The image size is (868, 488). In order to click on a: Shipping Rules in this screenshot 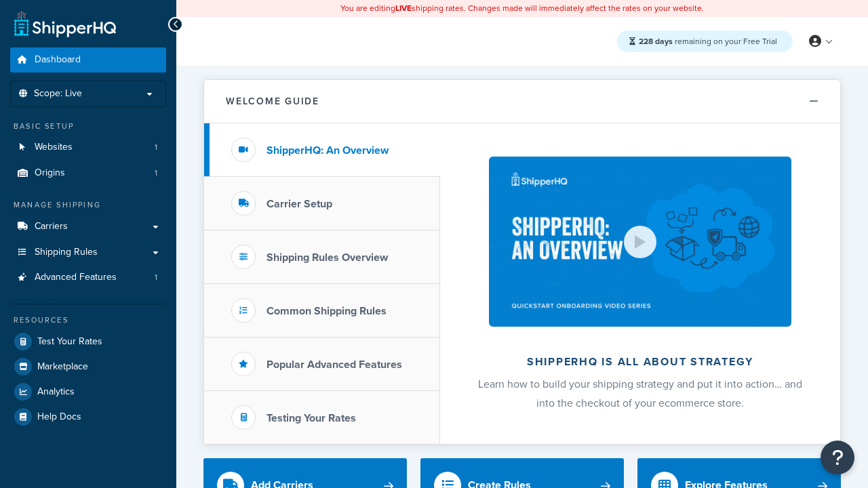, I will do `click(88, 252)`.